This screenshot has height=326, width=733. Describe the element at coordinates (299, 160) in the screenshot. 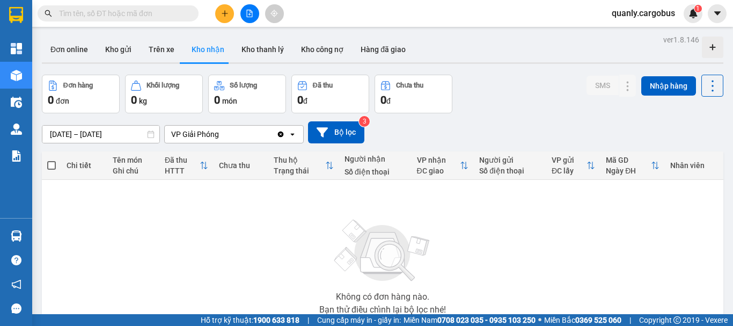

I see `div: Thu hộ` at that location.